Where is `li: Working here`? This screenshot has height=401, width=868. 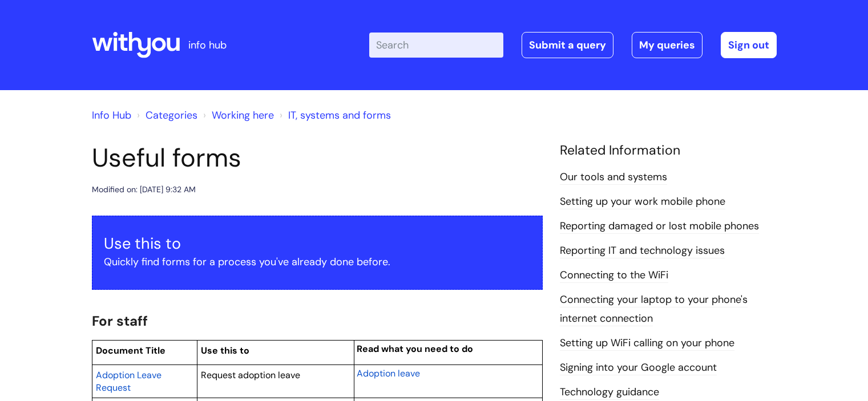 li: Working here is located at coordinates (237, 115).